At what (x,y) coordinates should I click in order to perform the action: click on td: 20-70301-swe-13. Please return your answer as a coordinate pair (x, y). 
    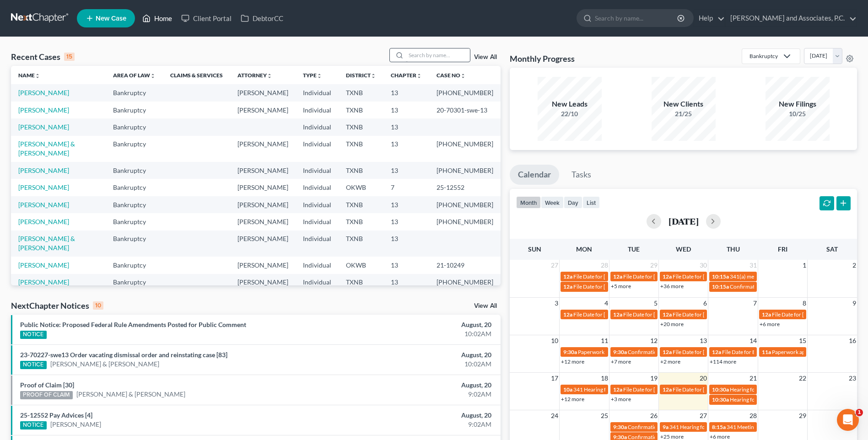
    Looking at the image, I should click on (465, 110).